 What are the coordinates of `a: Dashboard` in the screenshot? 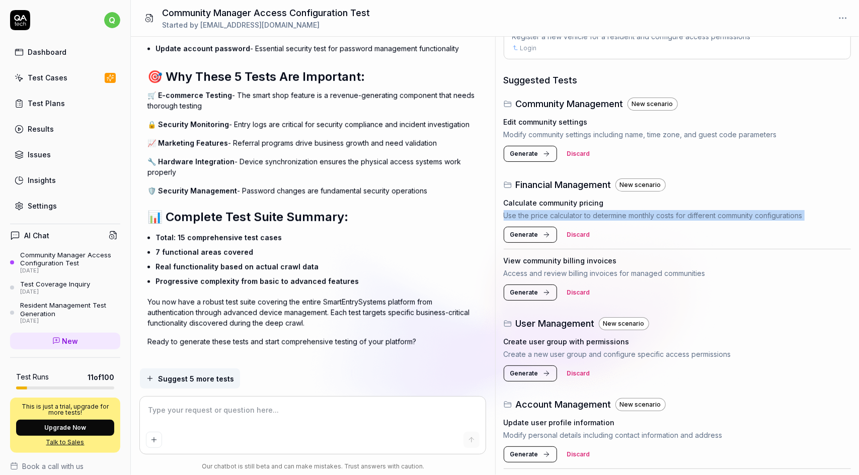 It's located at (65, 52).